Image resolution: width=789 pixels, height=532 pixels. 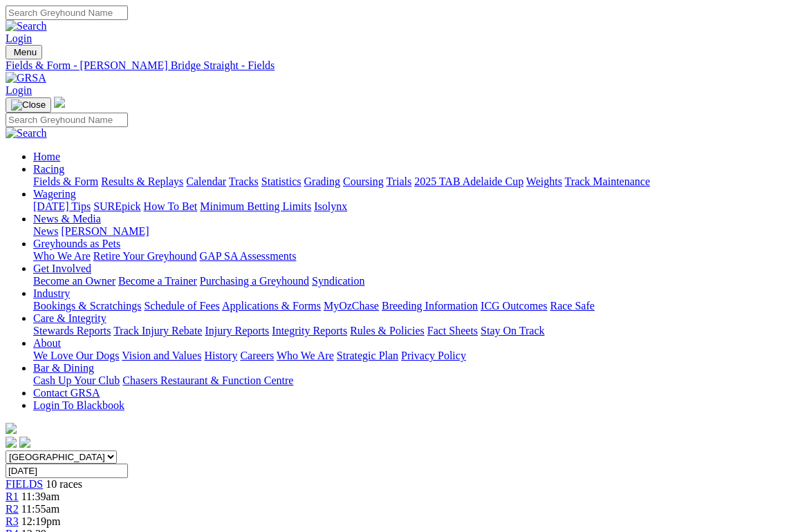 What do you see at coordinates (26, 78) in the screenshot?
I see `img: GRSA` at bounding box center [26, 78].